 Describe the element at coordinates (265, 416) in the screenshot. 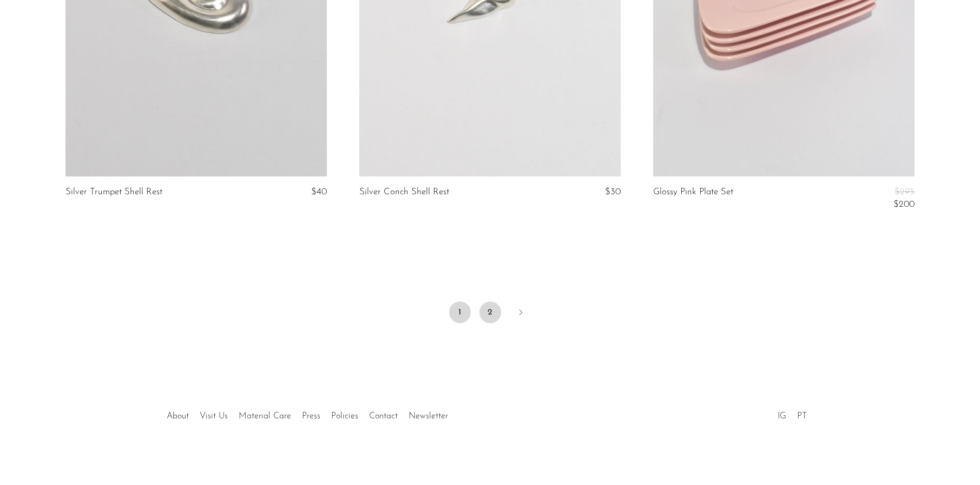

I see `a: Material Care` at that location.